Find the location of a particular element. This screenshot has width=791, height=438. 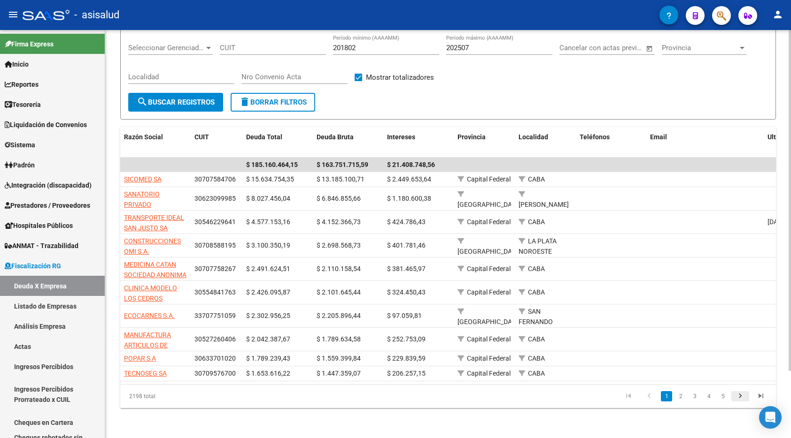

datatable-header-cell: Teléfonos is located at coordinates (611, 143).